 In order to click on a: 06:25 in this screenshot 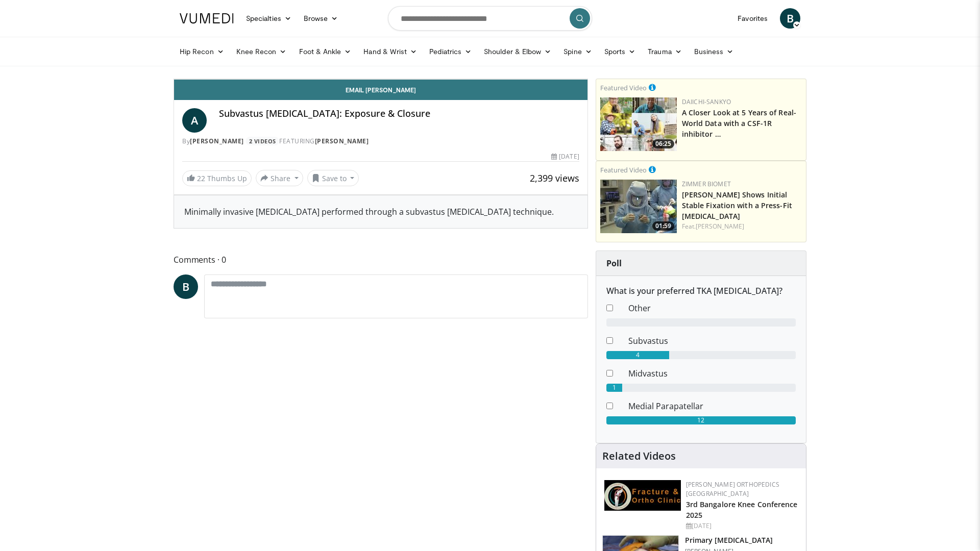, I will do `click(639, 124)`.